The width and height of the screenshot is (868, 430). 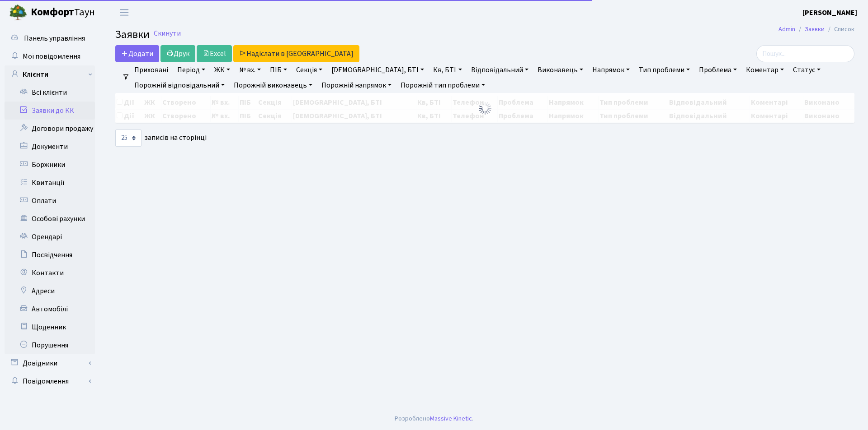 What do you see at coordinates (177, 54) in the screenshot?
I see `a: Друк` at bounding box center [177, 54].